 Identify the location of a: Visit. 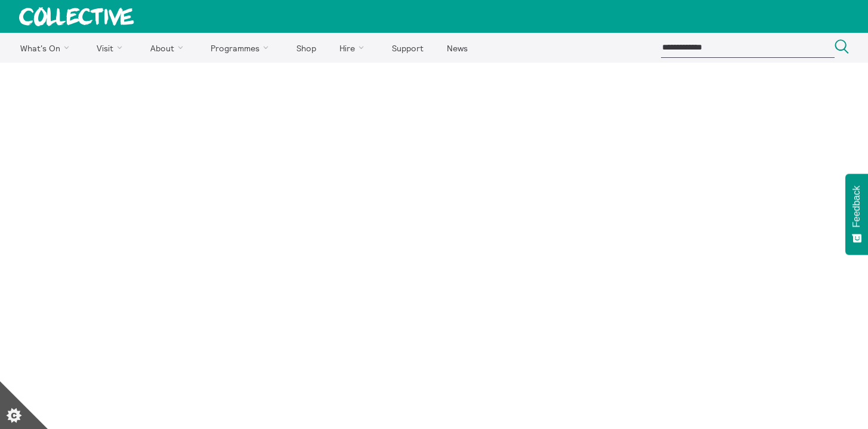
(112, 48).